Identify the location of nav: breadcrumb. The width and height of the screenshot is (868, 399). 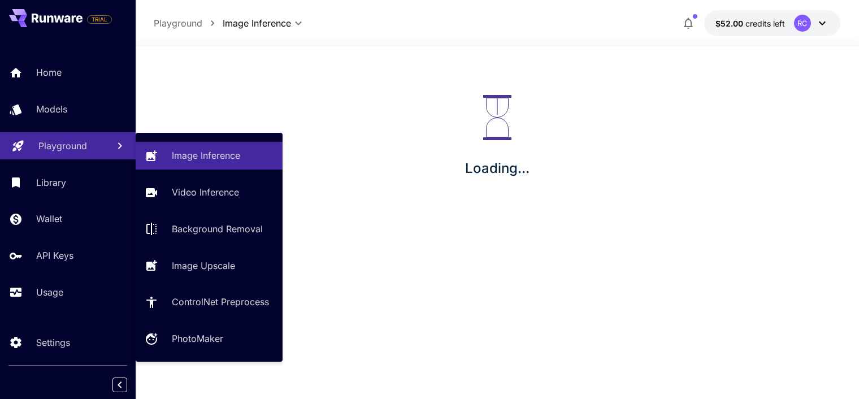
(188, 24).